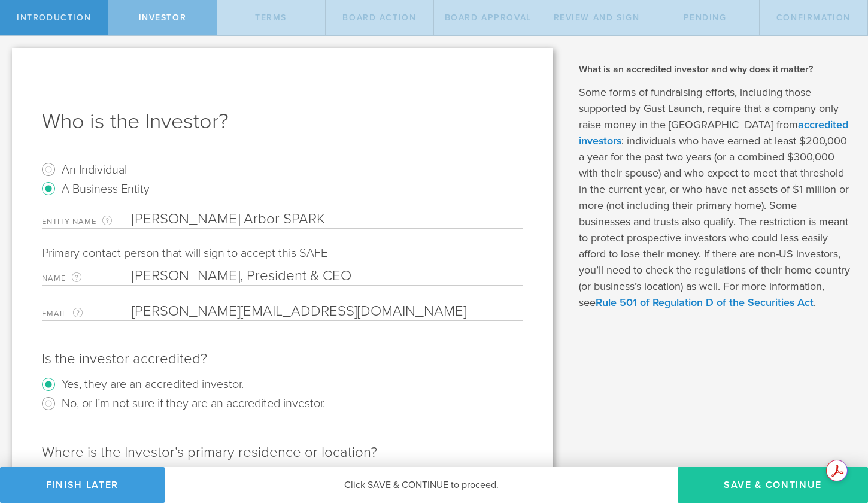 The height and width of the screenshot is (503, 868). Describe the element at coordinates (714, 197) in the screenshot. I see `p: Some forms of fundraising efforts, including those supported by Gust Launch, require that a compa...` at that location.